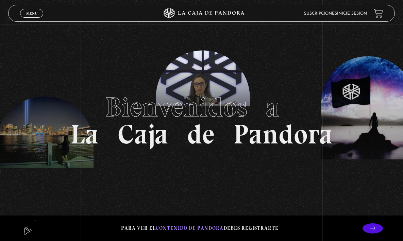  What do you see at coordinates (200, 228) in the screenshot?
I see `p: Para ver el debes registrarte` at bounding box center [200, 228].